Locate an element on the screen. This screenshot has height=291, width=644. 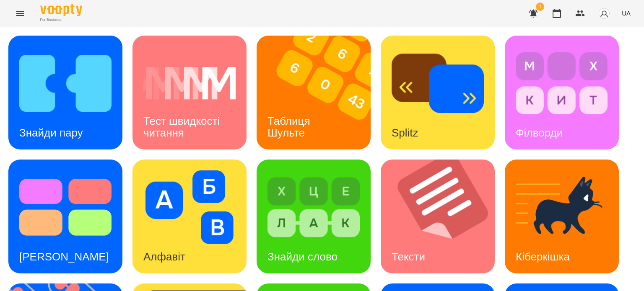
img: Знайди пару is located at coordinates (66, 83).